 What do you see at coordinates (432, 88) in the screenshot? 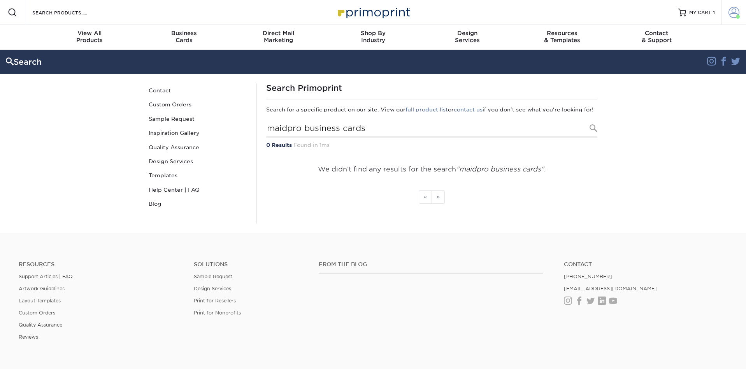
I see `h1: Search Primoprint` at bounding box center [432, 88].